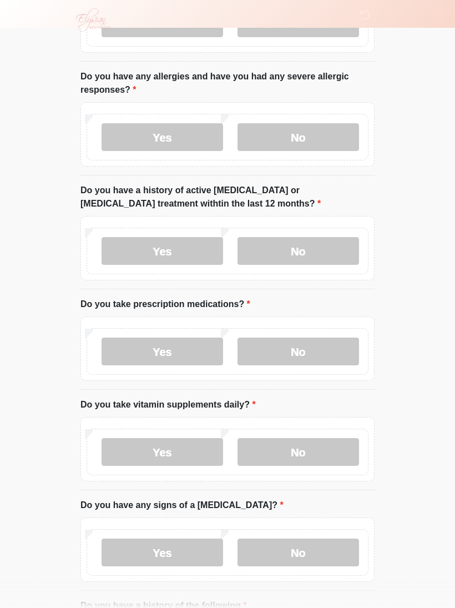 Image resolution: width=455 pixels, height=608 pixels. What do you see at coordinates (93, 20) in the screenshot?
I see `img: Elysian Aesthetics Logo` at bounding box center [93, 20].